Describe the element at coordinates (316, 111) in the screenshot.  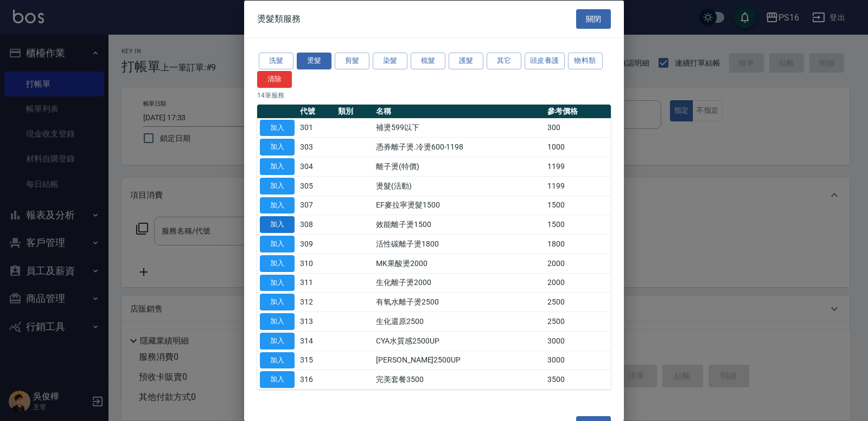
I see `th: 代號` at that location.